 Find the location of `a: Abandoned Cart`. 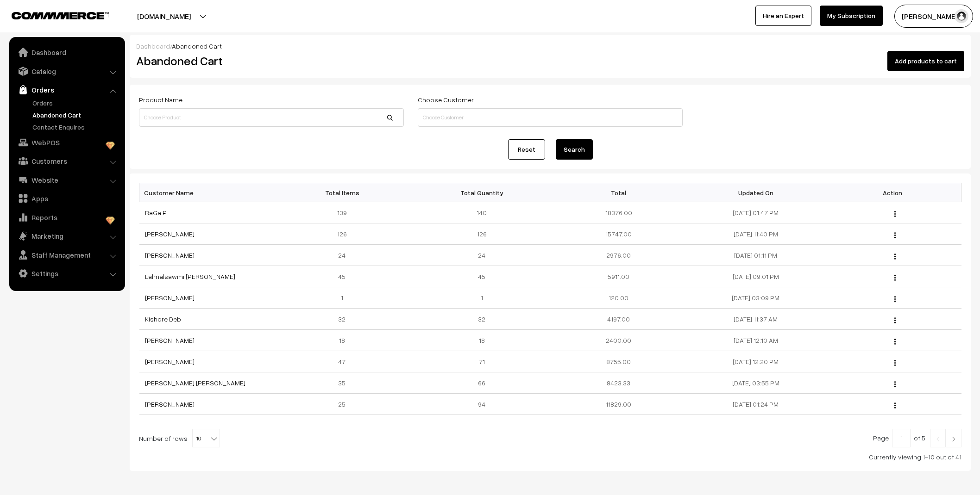

a: Abandoned Cart is located at coordinates (76, 115).